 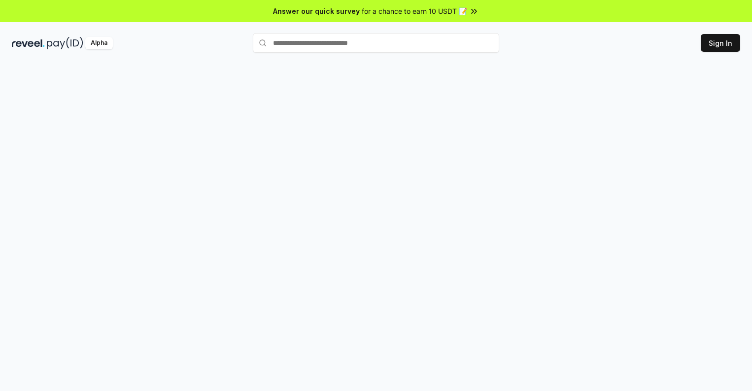 What do you see at coordinates (99, 43) in the screenshot?
I see `div: Alpha` at bounding box center [99, 43].